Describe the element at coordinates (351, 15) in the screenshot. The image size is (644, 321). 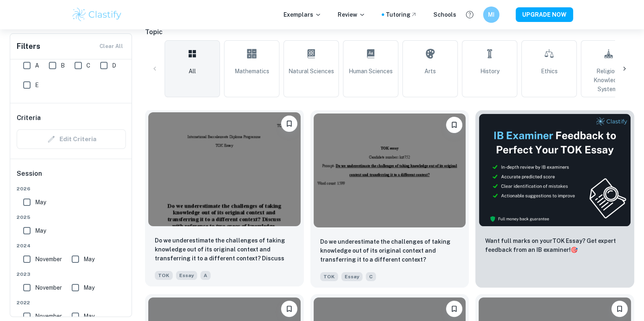
I see `p: Review` at that location.